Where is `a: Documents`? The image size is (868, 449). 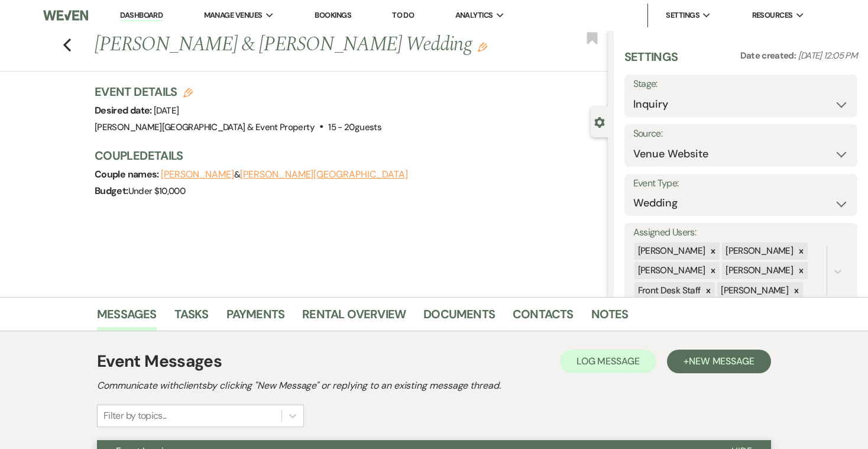 a: Documents is located at coordinates (459, 318).